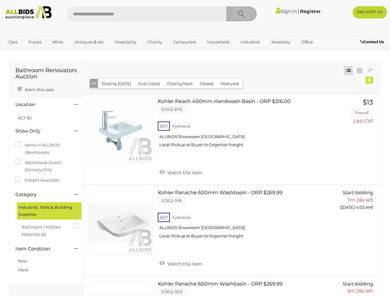  Describe the element at coordinates (149, 84) in the screenshot. I see `button: Just Listed` at that location.